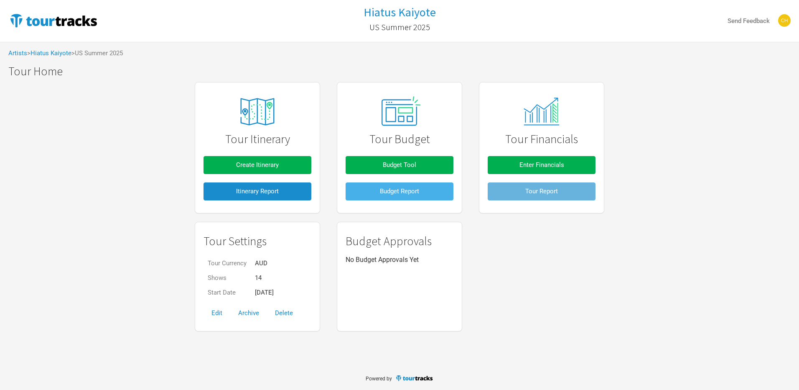 Image resolution: width=799 pixels, height=390 pixels. Describe the element at coordinates (18, 53) in the screenshot. I see `a: Artists` at that location.